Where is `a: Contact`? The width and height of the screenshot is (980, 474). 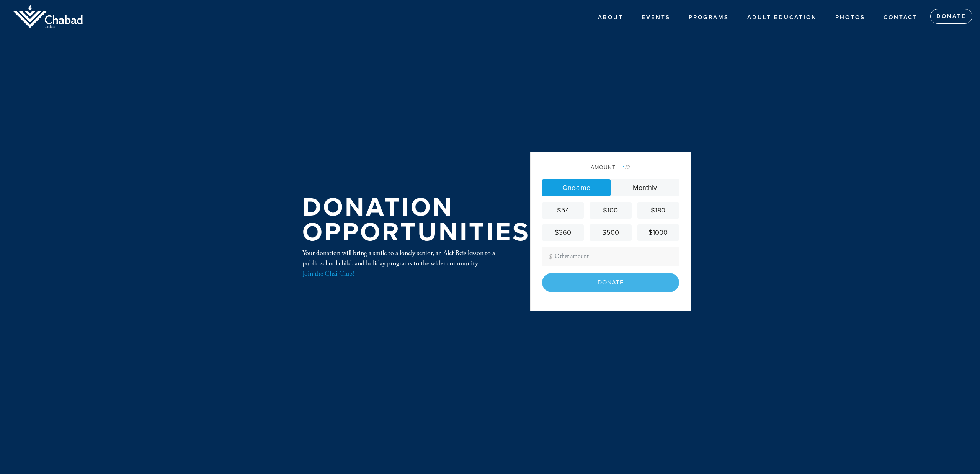
a: Contact is located at coordinates (901, 17).